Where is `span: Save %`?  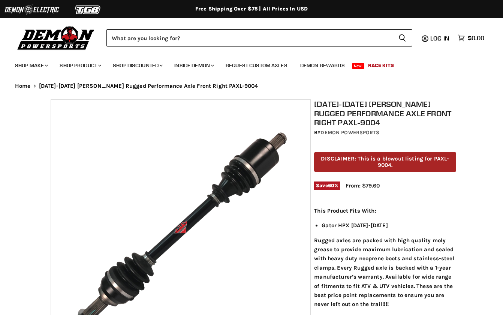
span: Save % is located at coordinates (327, 186).